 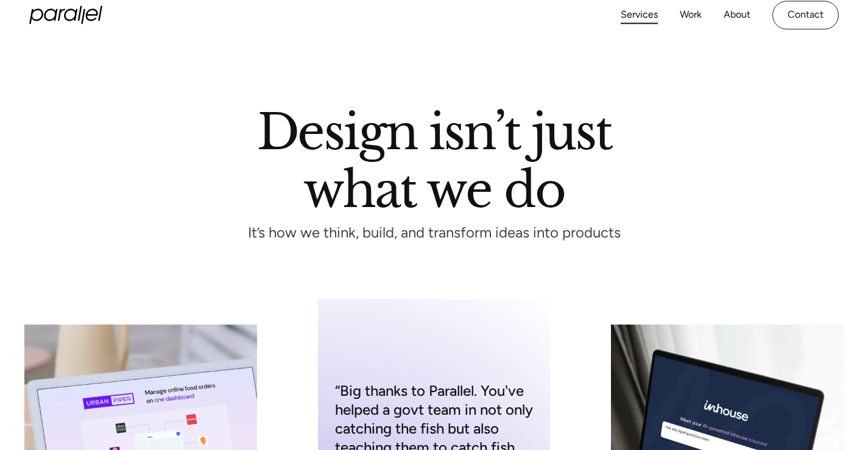 What do you see at coordinates (434, 232) in the screenshot?
I see `p: It’s how we think, build, and transform ideas into products` at bounding box center [434, 232].